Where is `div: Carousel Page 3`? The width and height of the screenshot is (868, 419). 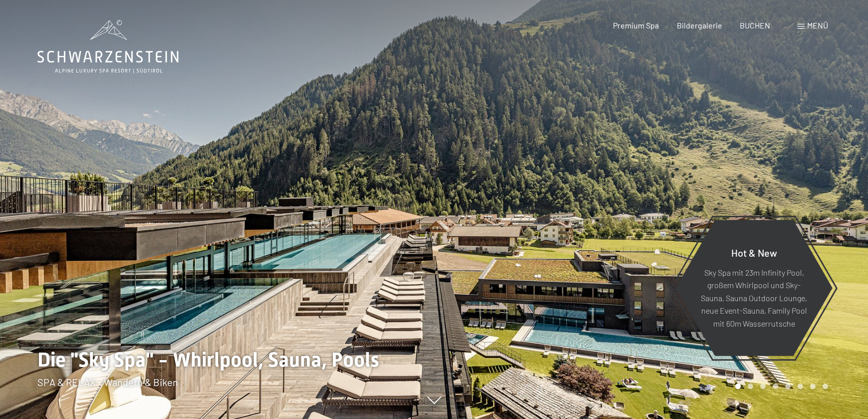
div: Carousel Page 3 is located at coordinates (763, 386).